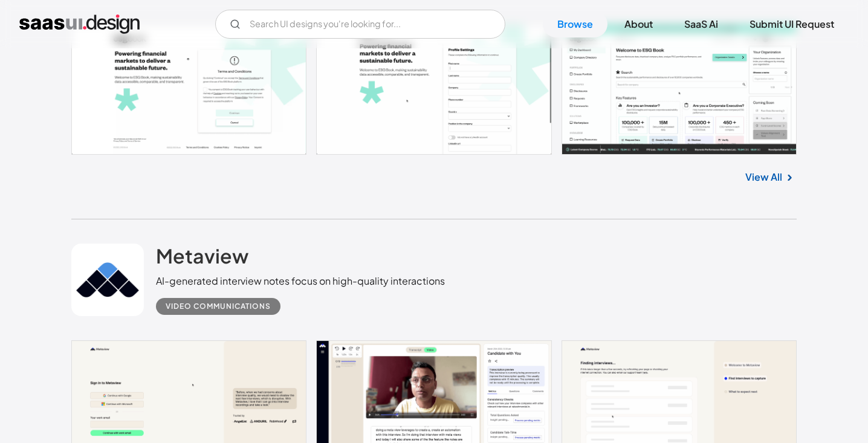 The width and height of the screenshot is (868, 443). I want to click on a: About, so click(639, 24).